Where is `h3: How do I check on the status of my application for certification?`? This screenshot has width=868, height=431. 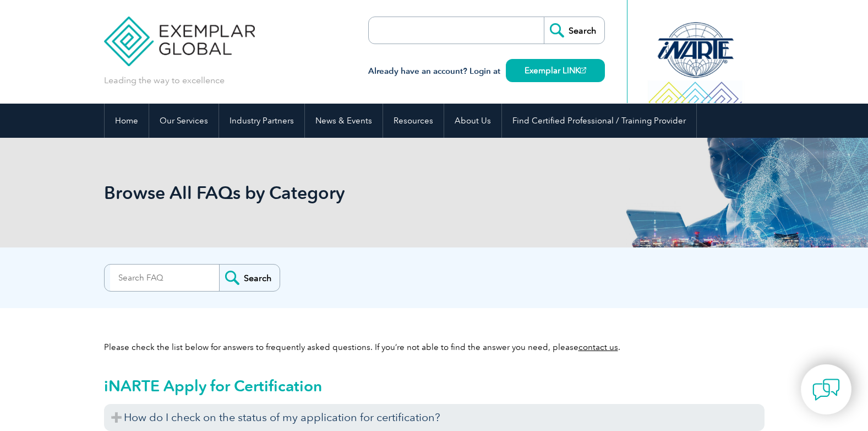 h3: How do I check on the status of my application for certification? is located at coordinates (434, 417).